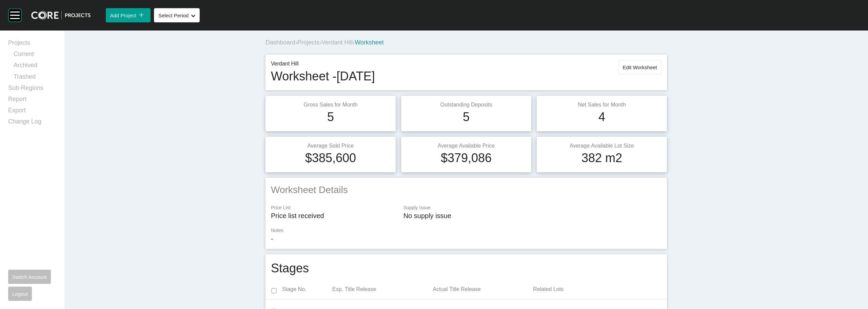 The image size is (868, 309). I want to click on span: Dashboard, so click(280, 42).